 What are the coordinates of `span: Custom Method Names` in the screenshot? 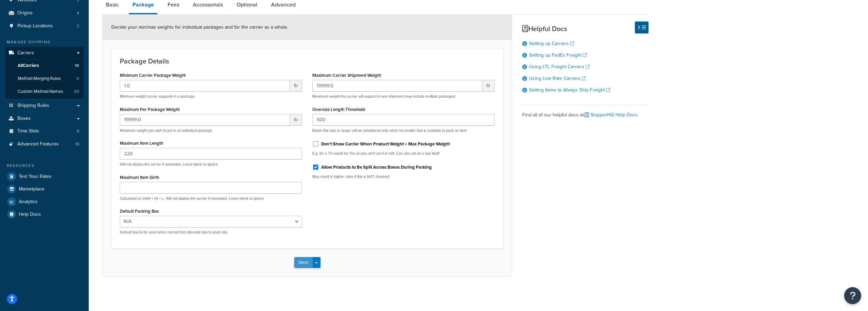 It's located at (40, 91).